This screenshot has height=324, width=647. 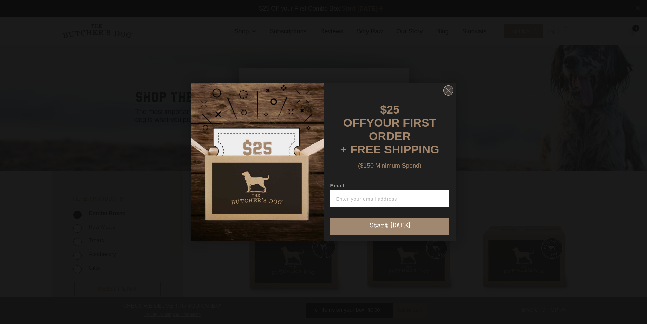 What do you see at coordinates (449, 90) in the screenshot?
I see `button: Close dialog` at bounding box center [449, 90].